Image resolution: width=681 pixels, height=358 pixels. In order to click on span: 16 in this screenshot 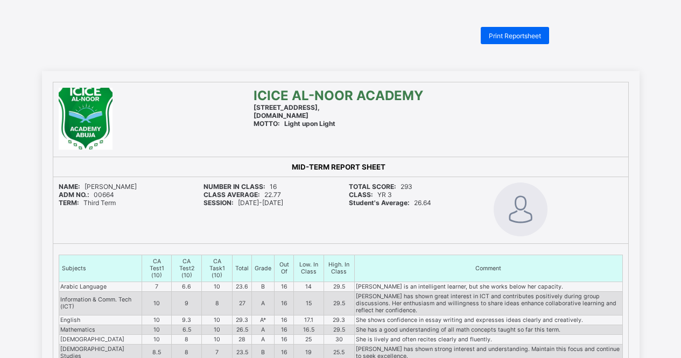, I will do `click(240, 186)`.